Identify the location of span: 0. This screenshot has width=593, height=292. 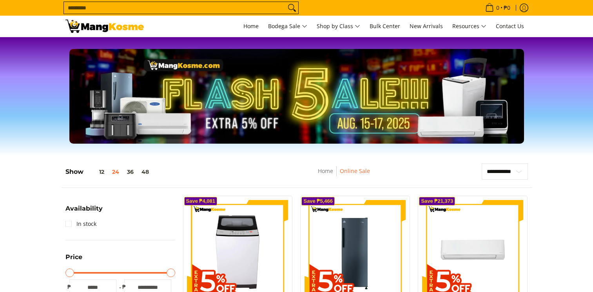
(498, 8).